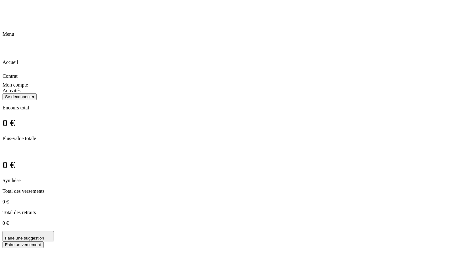 Image resolution: width=474 pixels, height=258 pixels. What do you see at coordinates (237, 139) in the screenshot?
I see `p: Plus-value totale` at bounding box center [237, 139].